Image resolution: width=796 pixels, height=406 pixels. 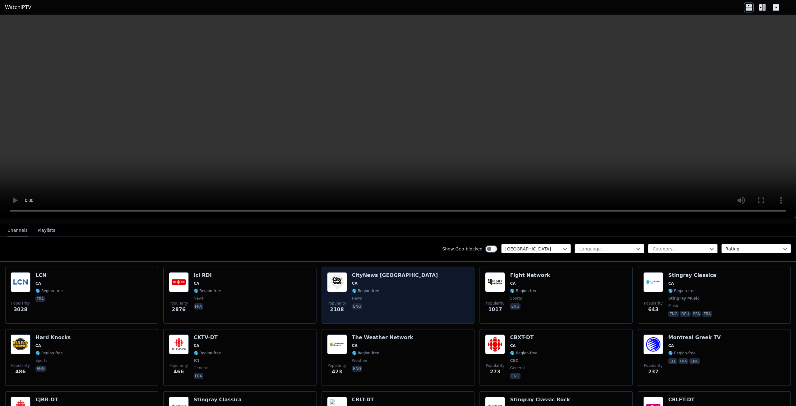 I want to click on h6: The Weather Network, so click(x=383, y=337).